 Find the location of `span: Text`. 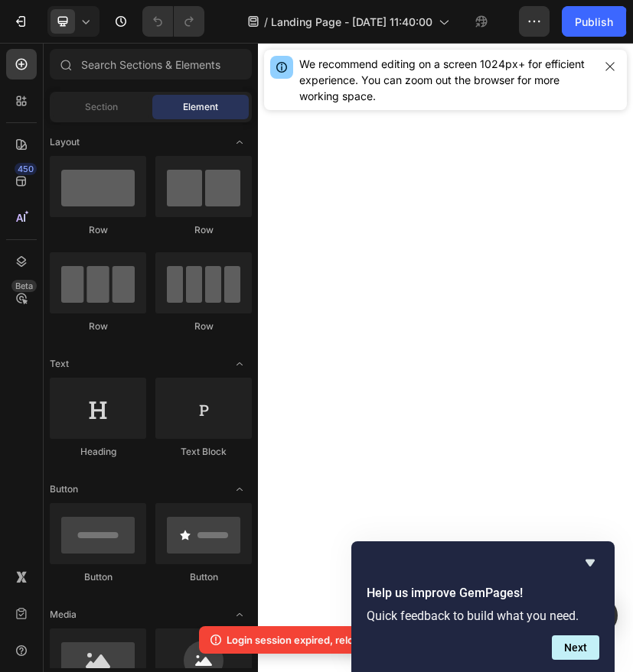

span: Text is located at coordinates (59, 364).